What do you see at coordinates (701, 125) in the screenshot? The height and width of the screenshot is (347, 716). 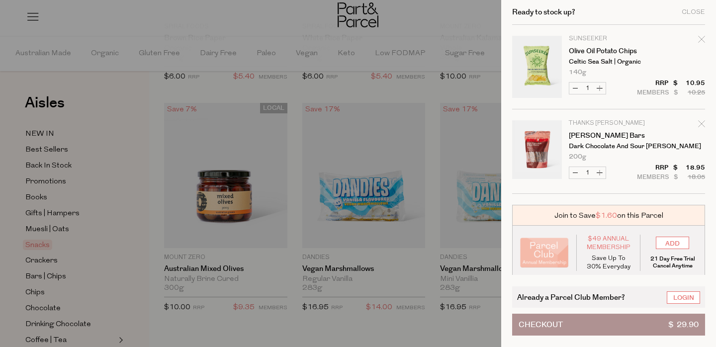 I see `div: Remove Darl Bars` at bounding box center [701, 125].